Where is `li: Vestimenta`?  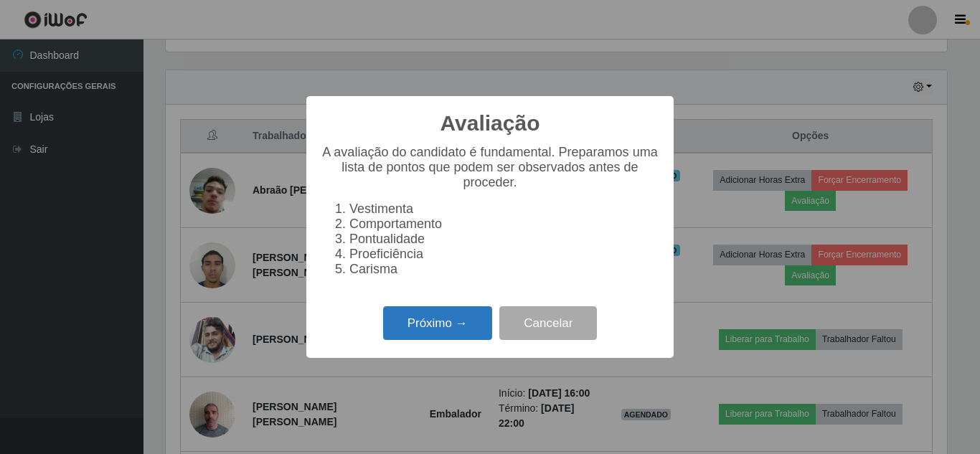 li: Vestimenta is located at coordinates (504, 209).